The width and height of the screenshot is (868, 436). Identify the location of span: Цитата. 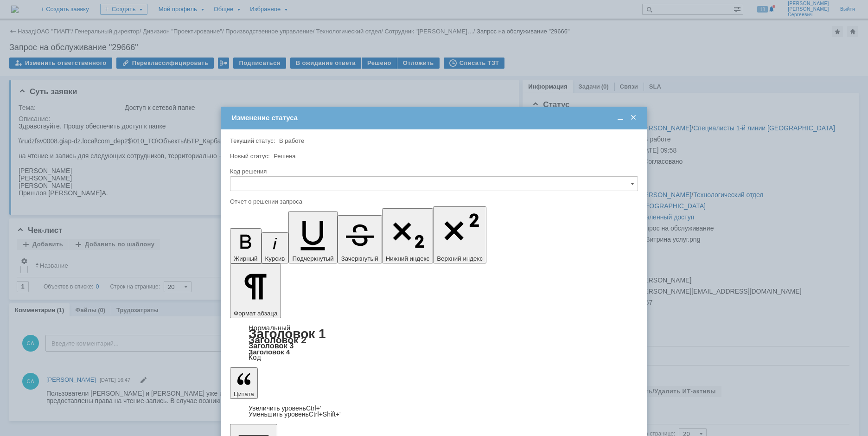
(244, 394).